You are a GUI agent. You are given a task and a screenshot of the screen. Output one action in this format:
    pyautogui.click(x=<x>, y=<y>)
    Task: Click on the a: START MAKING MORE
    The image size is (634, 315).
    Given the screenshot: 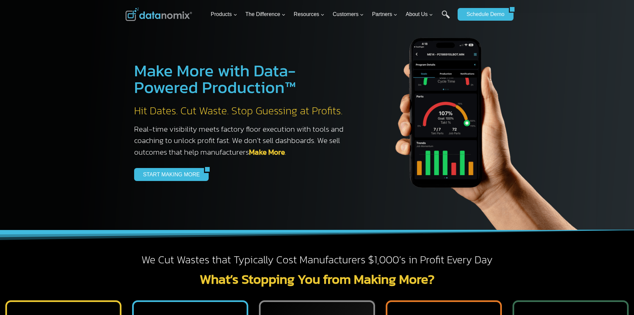 What is the action you would take?
    pyautogui.click(x=169, y=174)
    